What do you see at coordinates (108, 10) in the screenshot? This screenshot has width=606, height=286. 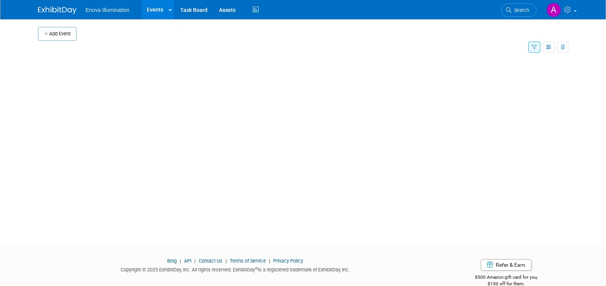 I see `span: Enova Illumination` at bounding box center [108, 10].